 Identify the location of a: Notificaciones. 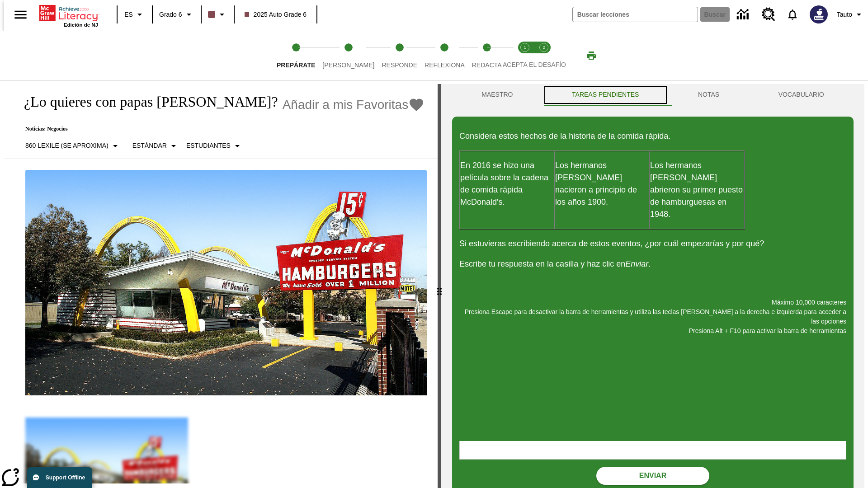
(792, 15).